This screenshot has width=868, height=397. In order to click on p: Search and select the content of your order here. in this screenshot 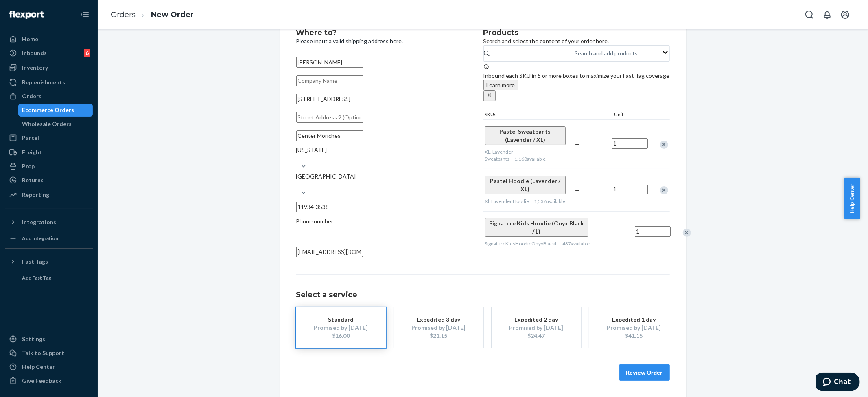, I will do `click(577, 41)`.